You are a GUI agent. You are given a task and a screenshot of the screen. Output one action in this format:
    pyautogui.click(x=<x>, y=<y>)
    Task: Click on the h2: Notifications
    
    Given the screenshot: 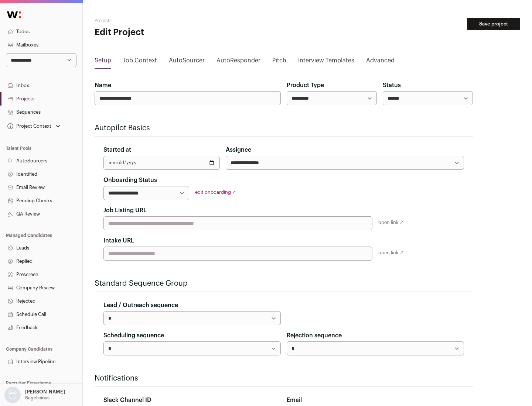 What is the action you would take?
    pyautogui.click(x=284, y=379)
    